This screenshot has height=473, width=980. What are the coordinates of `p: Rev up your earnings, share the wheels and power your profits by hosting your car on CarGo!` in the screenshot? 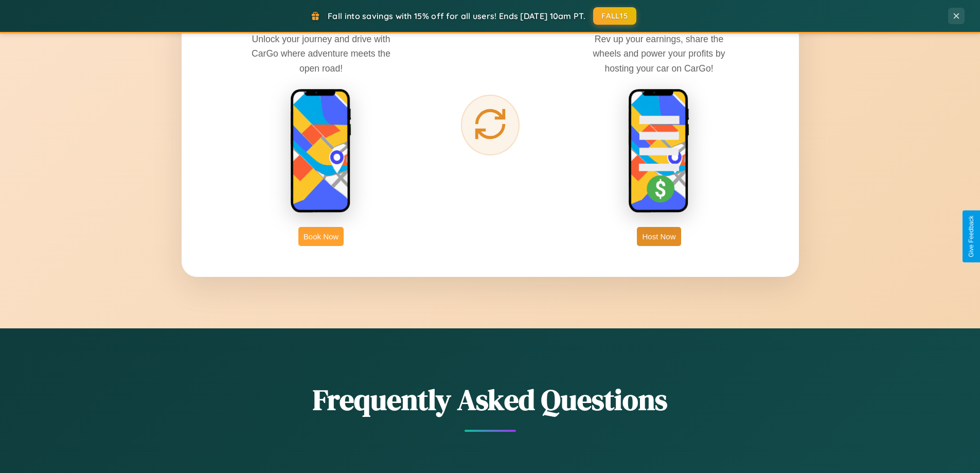 It's located at (659, 53).